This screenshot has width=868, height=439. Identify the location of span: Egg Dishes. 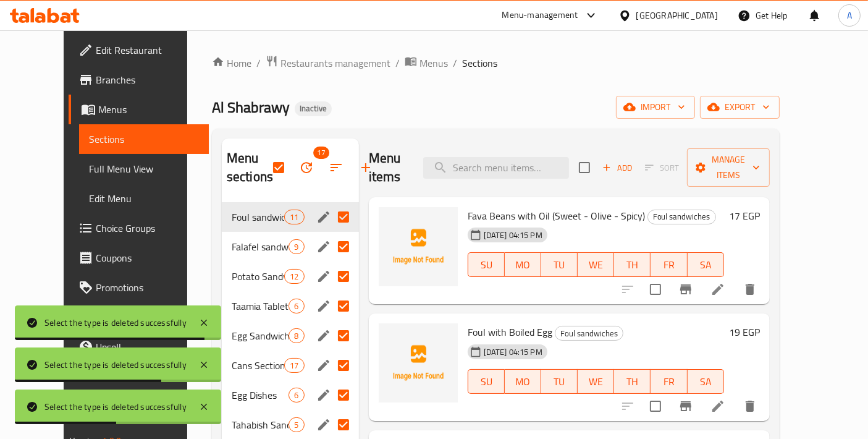
(260, 395).